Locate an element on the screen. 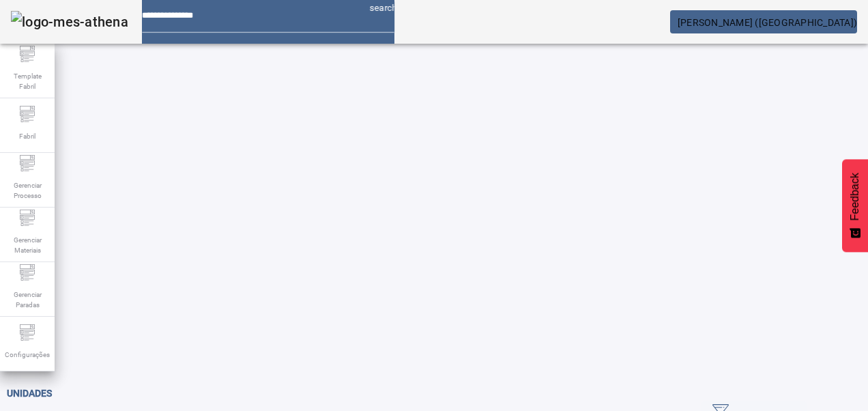  span: Gerenciar Paradas is located at coordinates (27, 300).